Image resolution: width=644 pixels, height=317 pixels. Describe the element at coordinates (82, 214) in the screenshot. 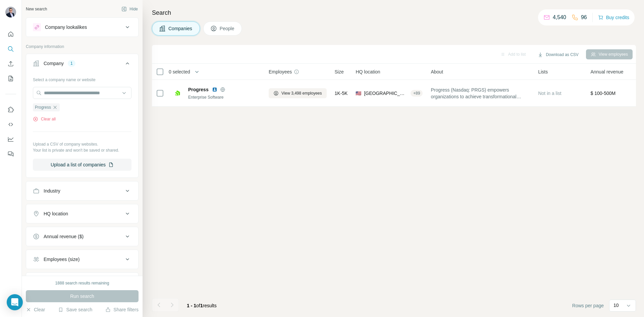

I see `button: HQ location` at that location.